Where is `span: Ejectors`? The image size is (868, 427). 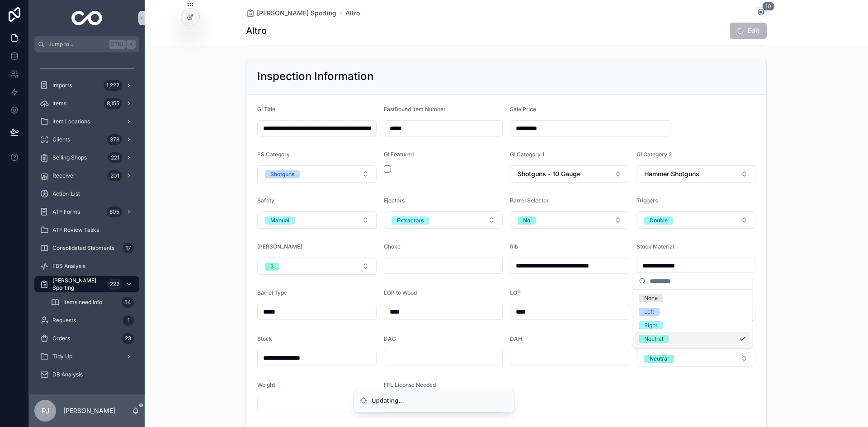 span: Ejectors is located at coordinates (394, 200).